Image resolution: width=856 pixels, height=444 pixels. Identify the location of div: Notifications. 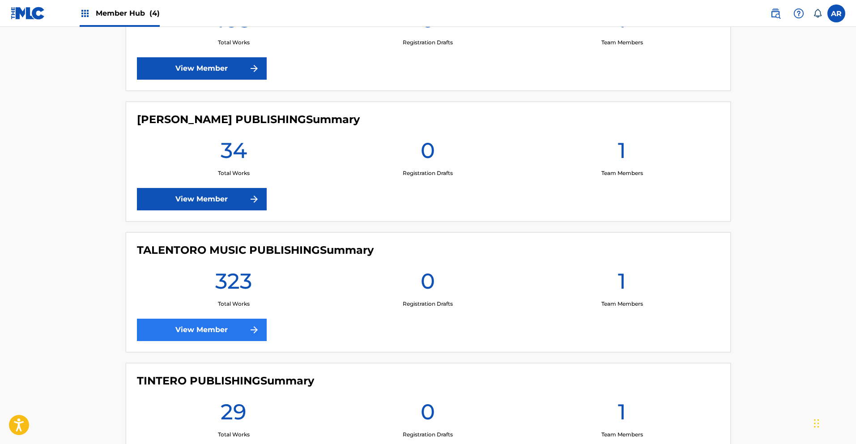
(817, 13).